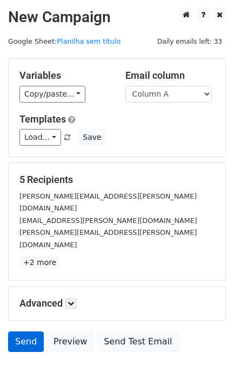  What do you see at coordinates (190, 41) in the screenshot?
I see `a: Daily emails left: 33` at bounding box center [190, 41].